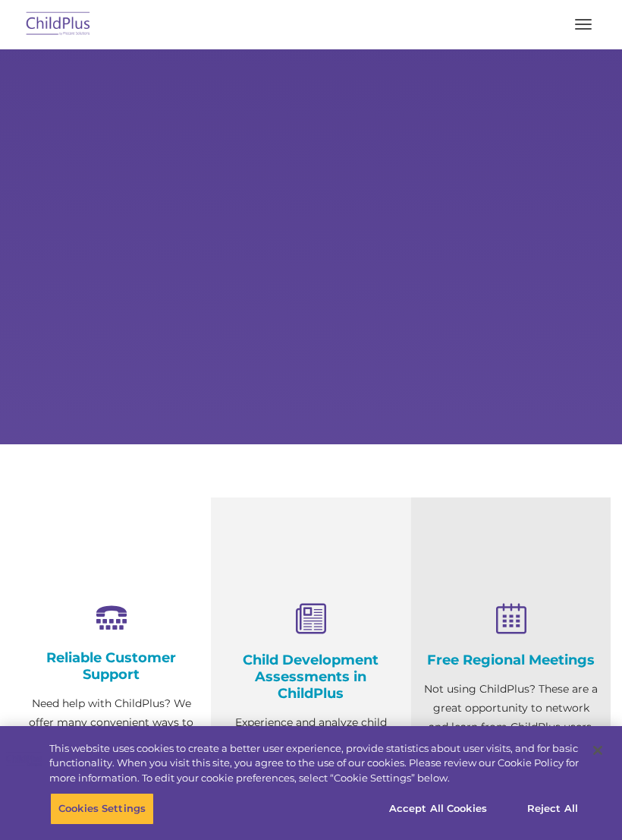 The width and height of the screenshot is (622, 840). What do you see at coordinates (111, 760) in the screenshot?
I see `p: Need help with ChildPlus? We offer many convenient ways to contact our amazing Customer Support r...` at bounding box center [111, 760].